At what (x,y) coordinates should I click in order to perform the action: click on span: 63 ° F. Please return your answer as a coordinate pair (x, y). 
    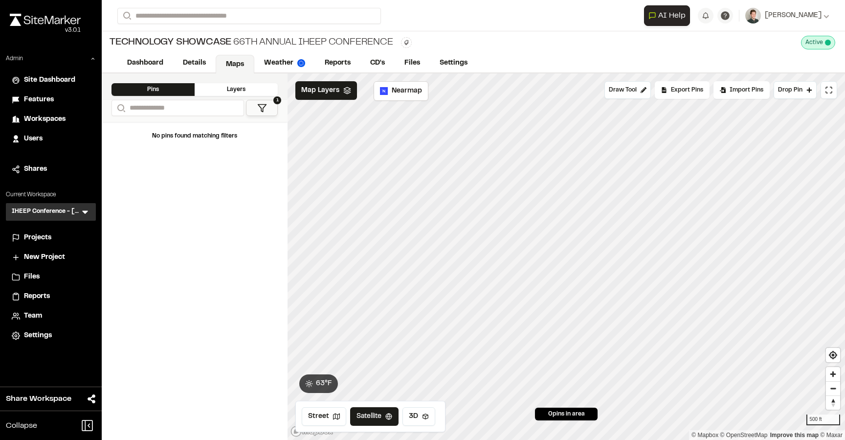
    Looking at the image, I should click on (324, 383).